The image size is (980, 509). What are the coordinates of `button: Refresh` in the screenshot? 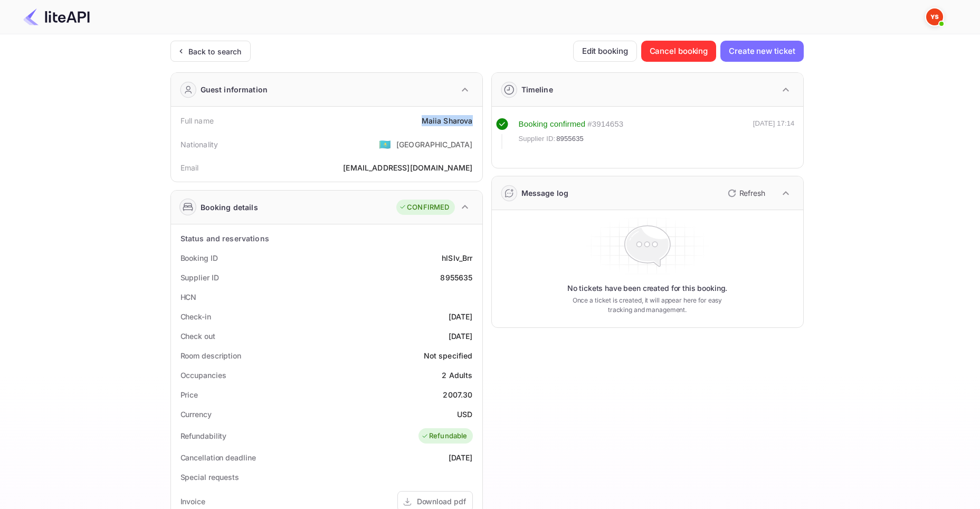 It's located at (745, 193).